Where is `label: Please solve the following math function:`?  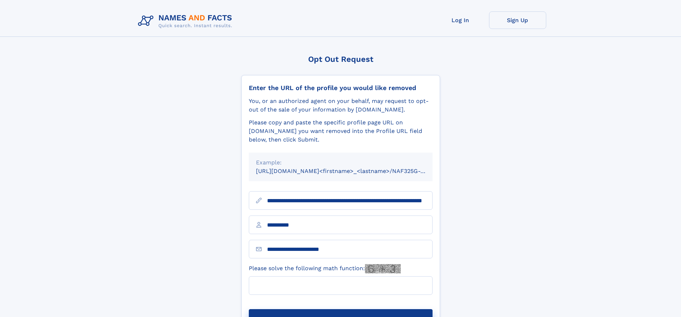 label: Please solve the following math function: is located at coordinates (324, 269).